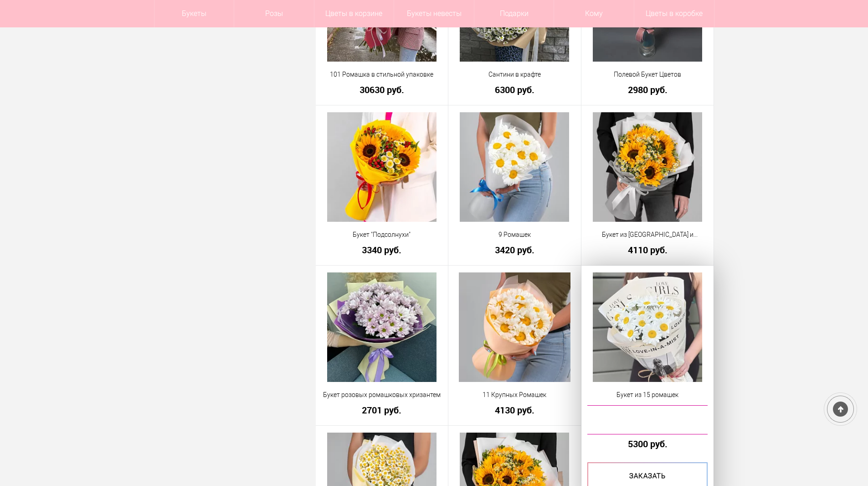 The image size is (868, 486). What do you see at coordinates (515, 74) in the screenshot?
I see `span: Сантини в крафте` at bounding box center [515, 74].